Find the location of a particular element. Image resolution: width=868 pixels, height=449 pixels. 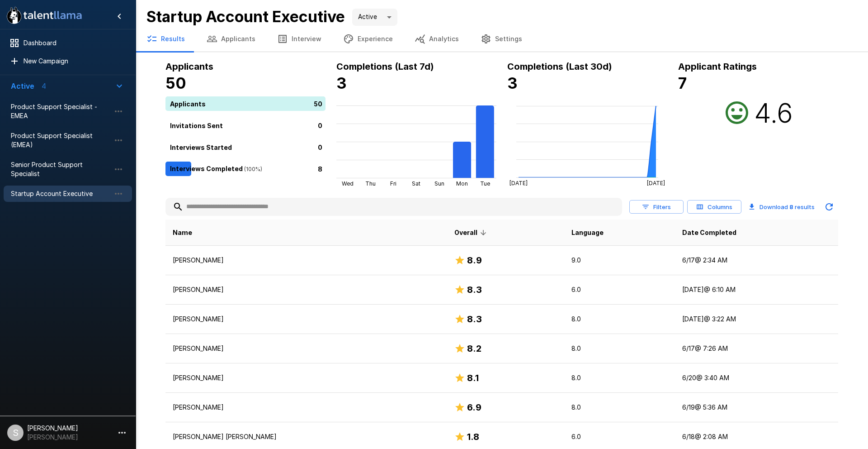

span: Date Completed is located at coordinates (710, 232).